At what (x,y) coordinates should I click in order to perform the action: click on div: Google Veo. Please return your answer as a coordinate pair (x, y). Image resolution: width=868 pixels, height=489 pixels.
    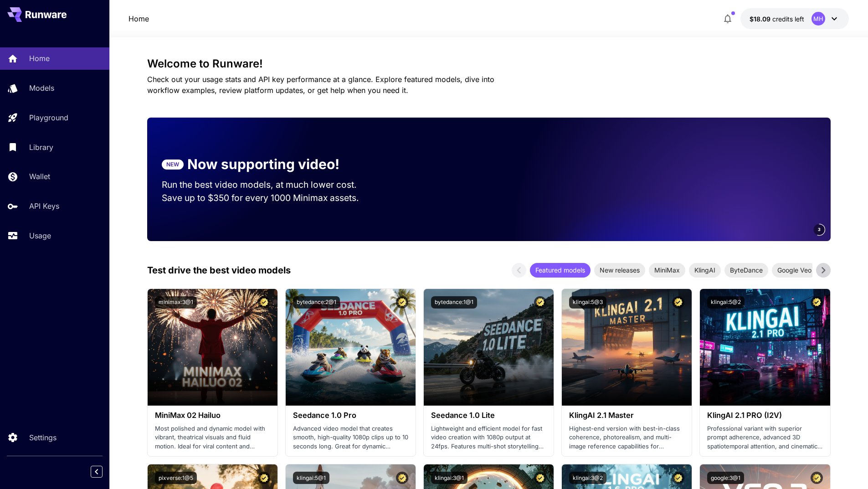
    Looking at the image, I should click on (794, 270).